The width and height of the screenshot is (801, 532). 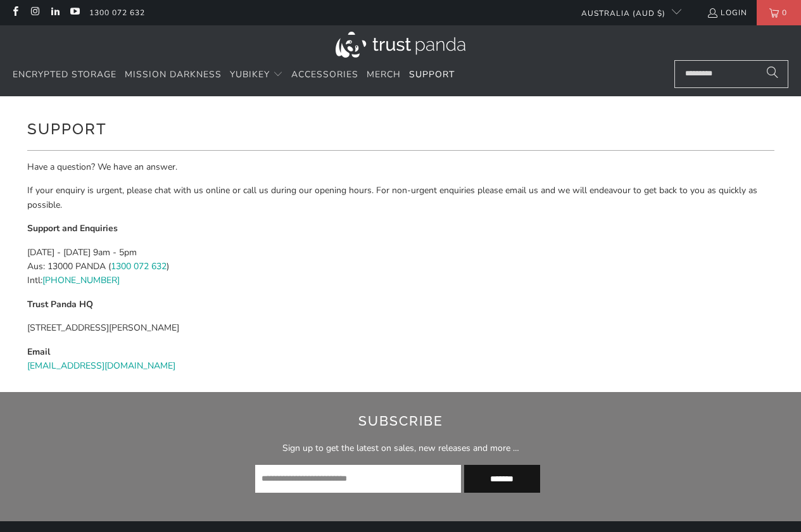 What do you see at coordinates (432, 74) in the screenshot?
I see `span: Support` at bounding box center [432, 74].